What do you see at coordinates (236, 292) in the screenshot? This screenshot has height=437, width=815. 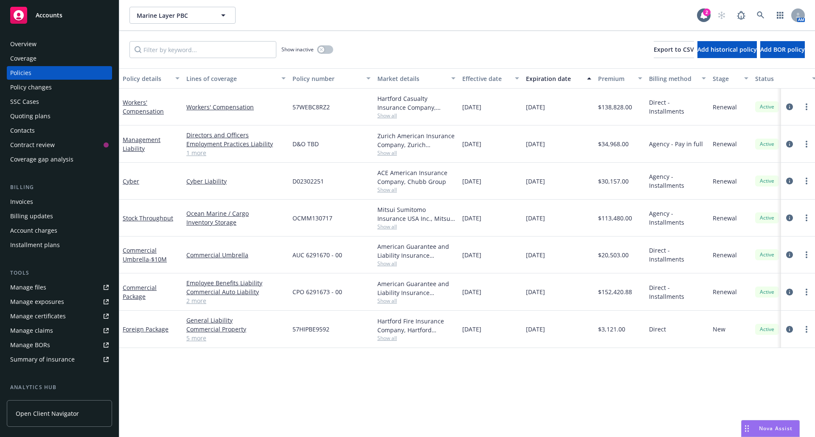 I see `a: Commercial Auto Liability` at bounding box center [236, 292].